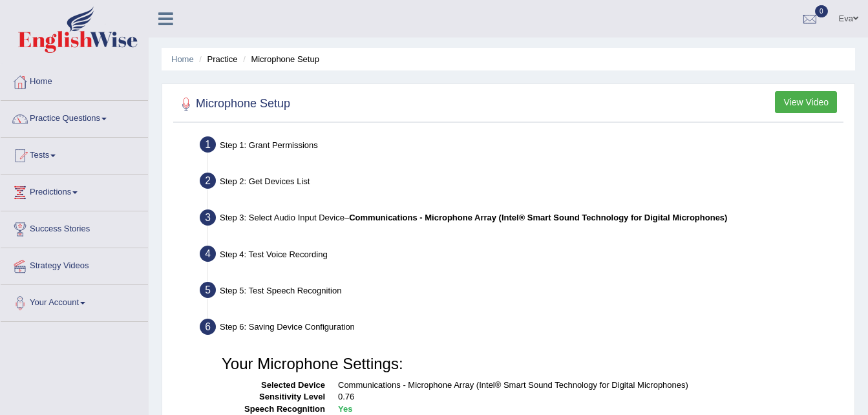  Describe the element at coordinates (233, 104) in the screenshot. I see `h2: Microphone Setup` at that location.